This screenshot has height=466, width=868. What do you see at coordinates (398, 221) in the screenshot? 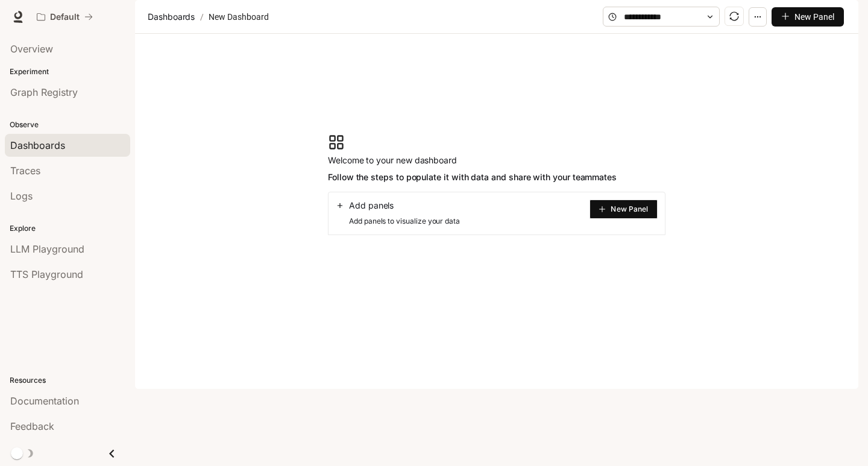
I see `span: Add panels to visualize your data` at bounding box center [398, 221].